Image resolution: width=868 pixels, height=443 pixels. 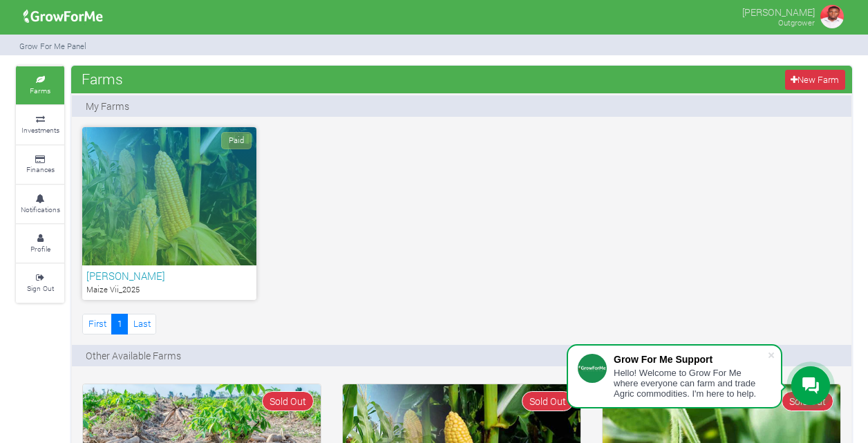 What do you see at coordinates (691, 359) in the screenshot?
I see `div: Grow For Me Support` at bounding box center [691, 359].